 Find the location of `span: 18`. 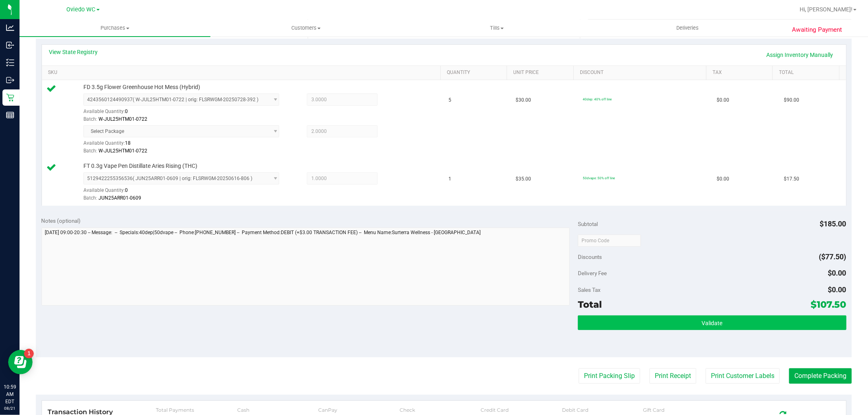

span: 18 is located at coordinates (128, 143).